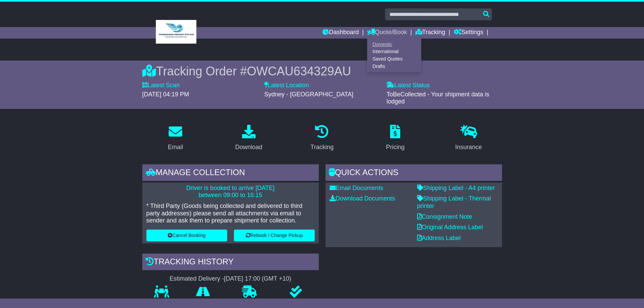 This screenshot has height=308, width=644. What do you see at coordinates (340, 33) in the screenshot?
I see `a: Dashboard` at bounding box center [340, 33].